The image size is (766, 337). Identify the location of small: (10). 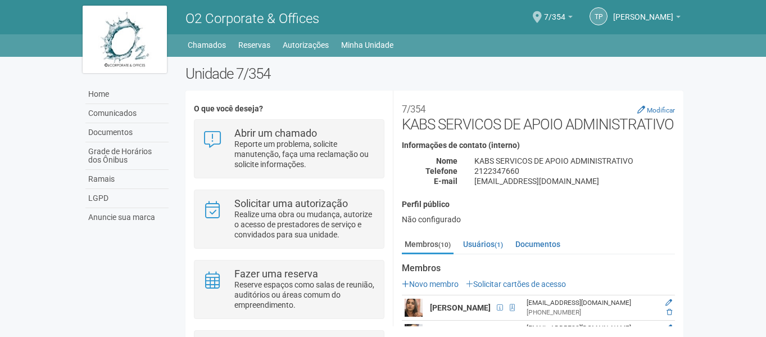
(445, 244).